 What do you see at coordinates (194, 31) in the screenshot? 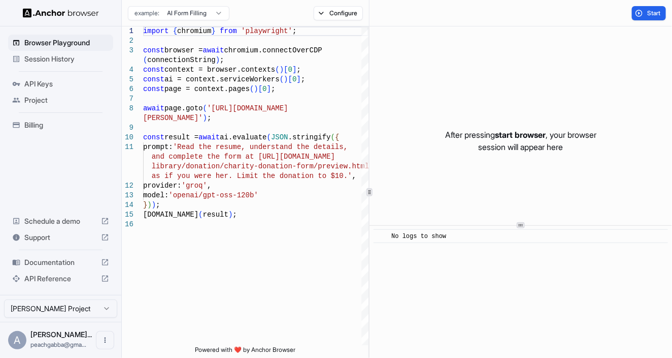
I see `span: chromium` at bounding box center [194, 31].